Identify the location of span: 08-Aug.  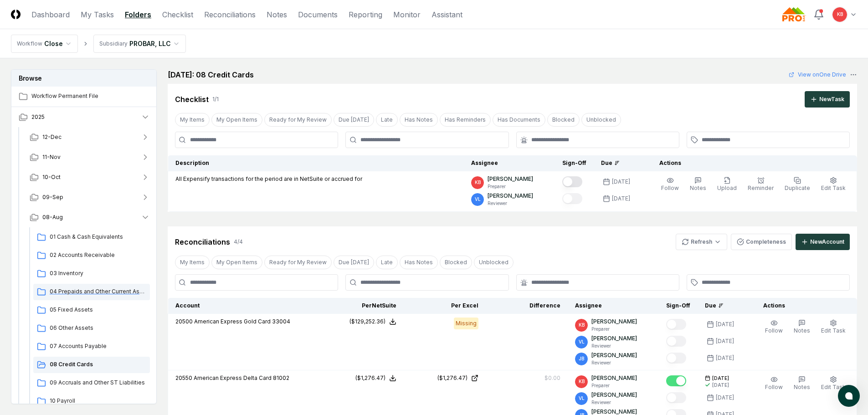
(52, 217).